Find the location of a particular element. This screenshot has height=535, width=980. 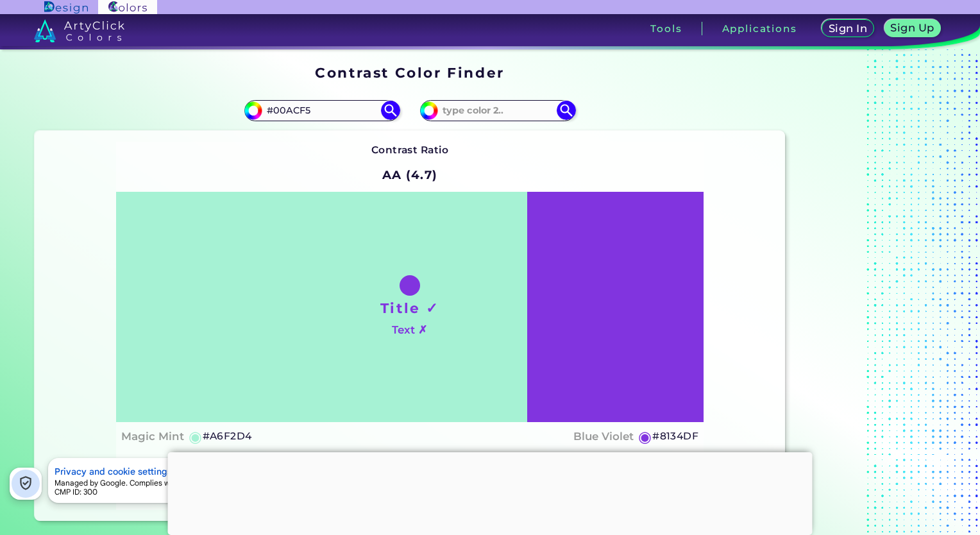

input: type color 2.. is located at coordinates (498, 110).